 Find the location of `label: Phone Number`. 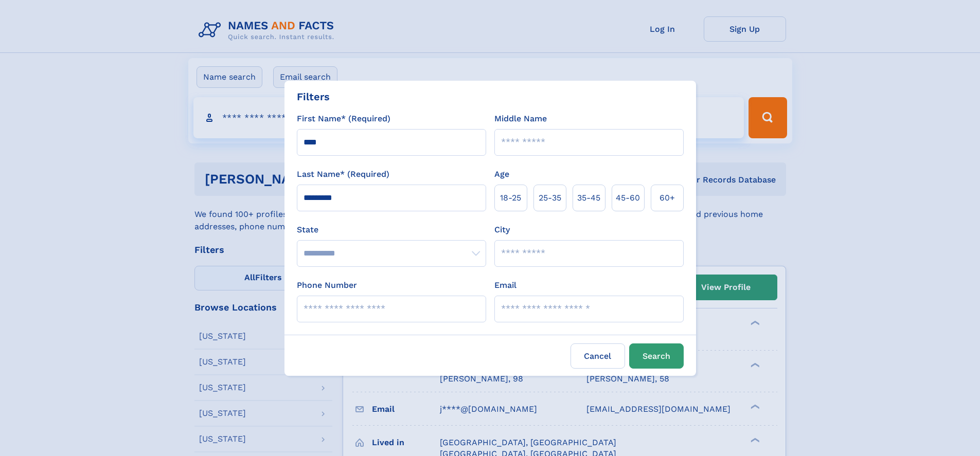

label: Phone Number is located at coordinates (326, 285).